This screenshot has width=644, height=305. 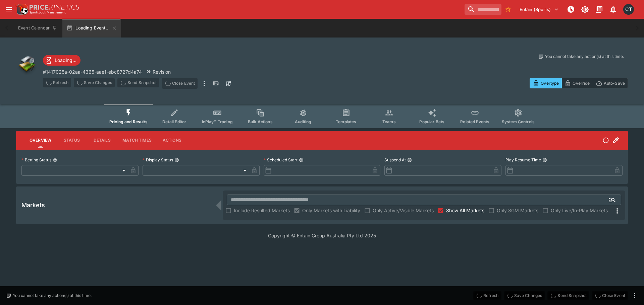 What do you see at coordinates (36, 160) in the screenshot?
I see `p: Betting Status` at bounding box center [36, 160].